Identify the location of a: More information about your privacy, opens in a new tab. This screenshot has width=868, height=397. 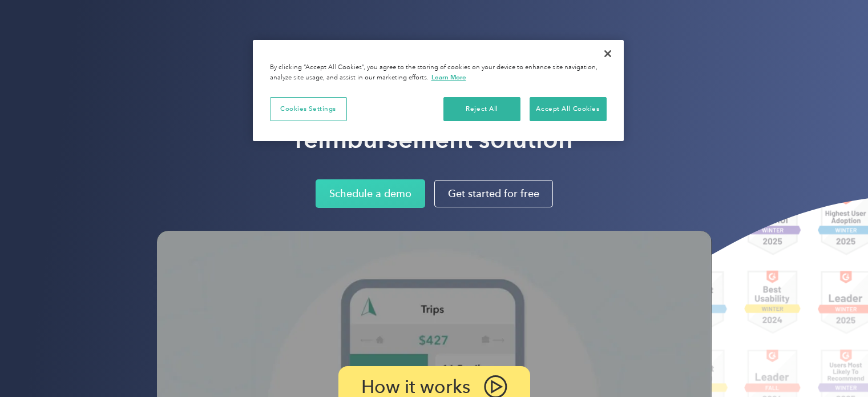
(448, 77).